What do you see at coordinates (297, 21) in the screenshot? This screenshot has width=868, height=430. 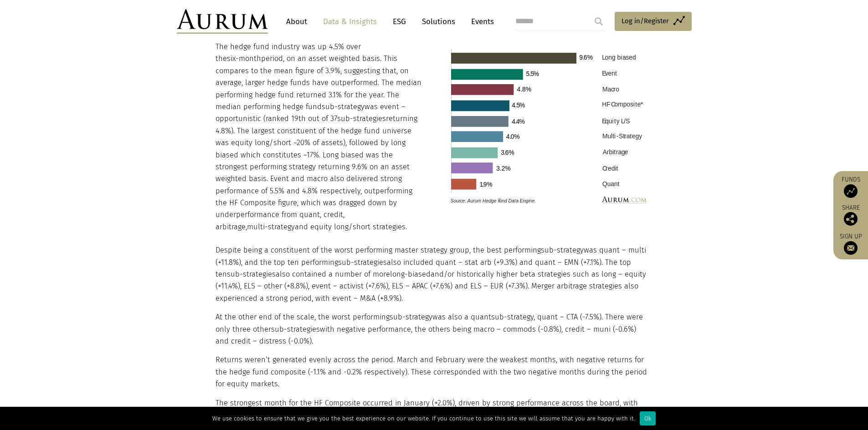 I see `a: About` at bounding box center [297, 21].